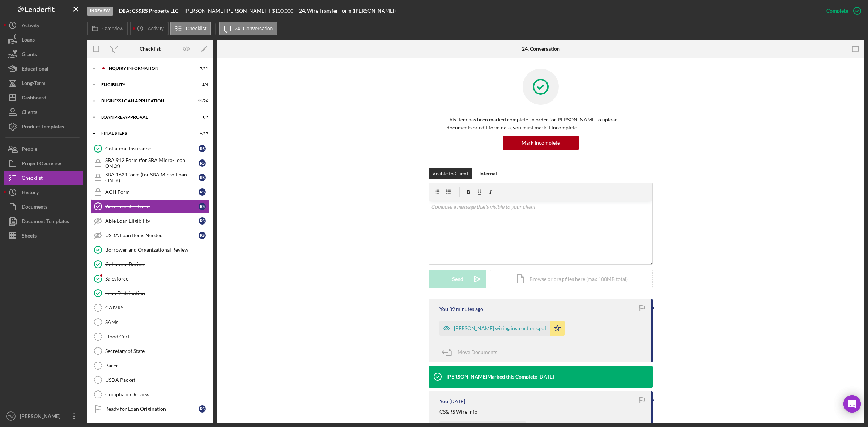  What do you see at coordinates (152, 192) in the screenshot?
I see `div: ACH Form` at bounding box center [152, 192].